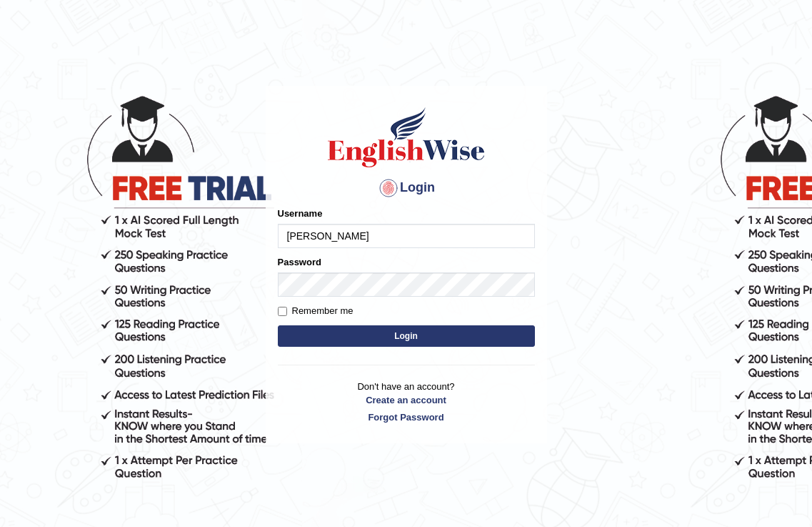 The height and width of the screenshot is (527, 812). Describe the element at coordinates (282, 311) in the screenshot. I see `input: Remember me` at that location.